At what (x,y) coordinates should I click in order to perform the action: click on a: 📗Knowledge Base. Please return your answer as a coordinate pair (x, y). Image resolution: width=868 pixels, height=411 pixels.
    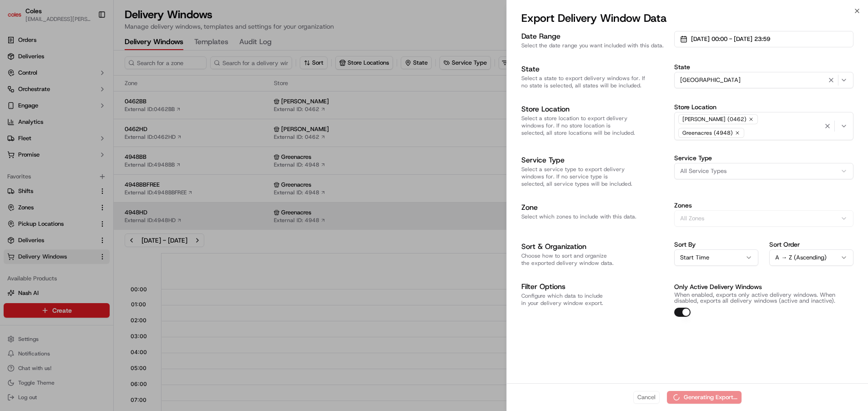
    Looking at the image, I should click on (39, 136).